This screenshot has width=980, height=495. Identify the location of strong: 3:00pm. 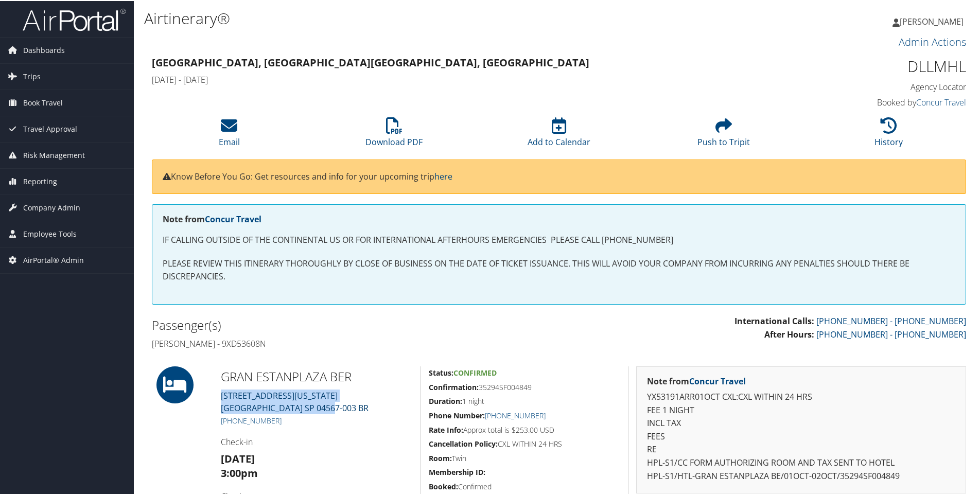
(239, 472).